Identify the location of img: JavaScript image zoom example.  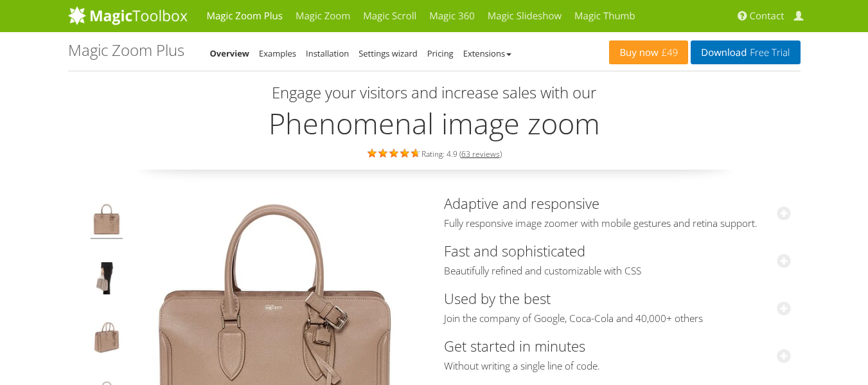
(107, 280).